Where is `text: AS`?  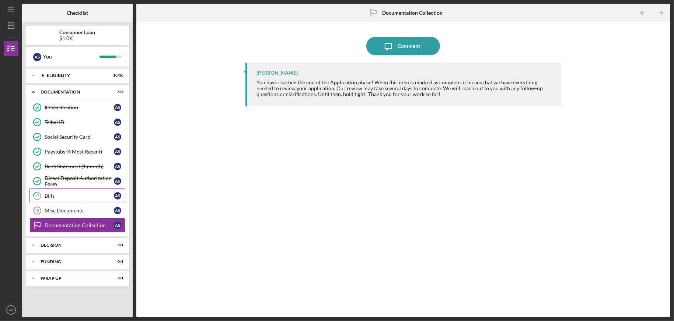 text: AS is located at coordinates (11, 310).